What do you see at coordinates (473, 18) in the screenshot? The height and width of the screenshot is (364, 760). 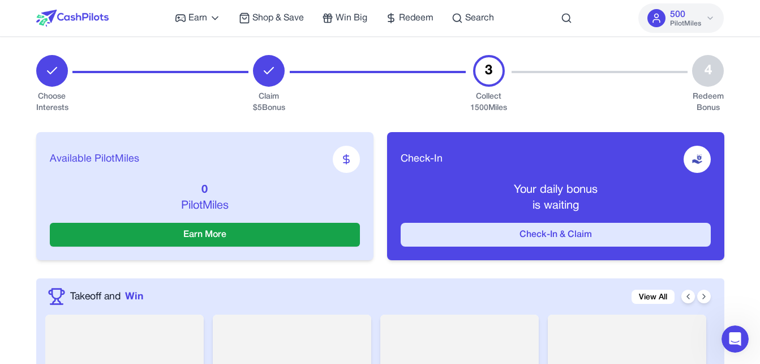 I see `a: Search` at bounding box center [473, 18].